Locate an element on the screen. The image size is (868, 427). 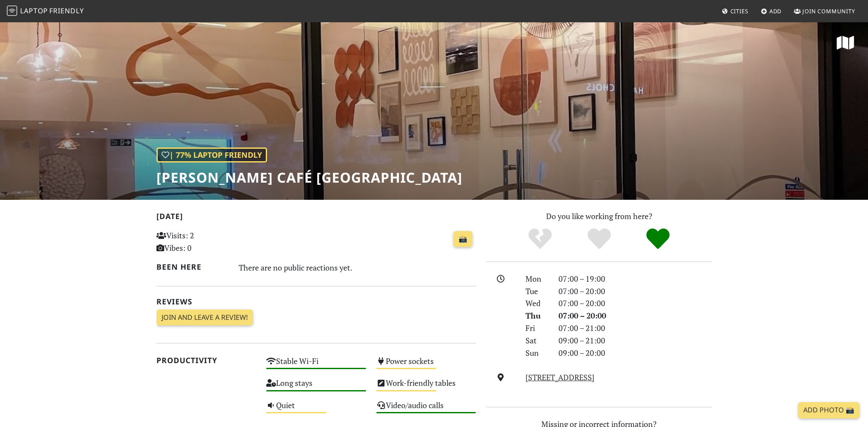
div: Mon is located at coordinates (536, 278).